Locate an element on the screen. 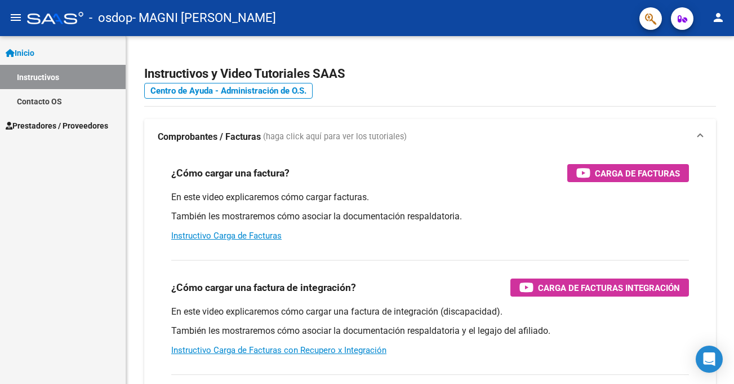  span: (haga click aquí para ver los tutoriales) is located at coordinates (335, 137).